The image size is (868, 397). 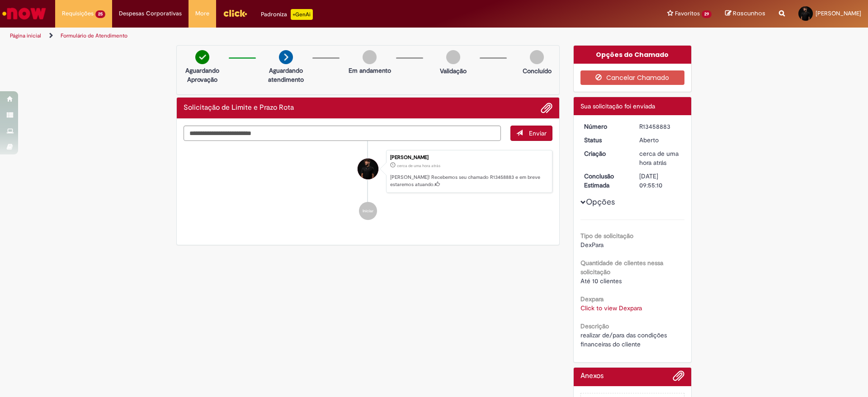 I want to click on button: Enviar, so click(x=531, y=133).